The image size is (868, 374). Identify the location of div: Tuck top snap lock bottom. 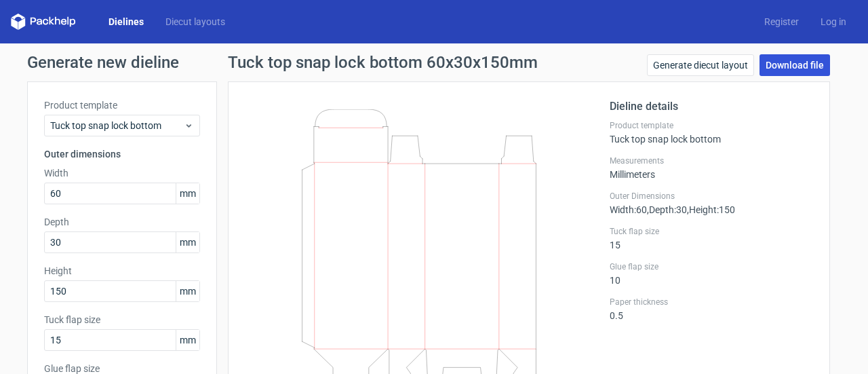
(711, 133).